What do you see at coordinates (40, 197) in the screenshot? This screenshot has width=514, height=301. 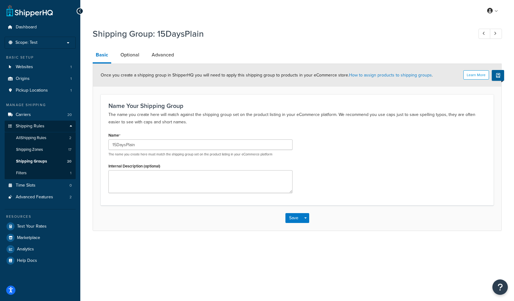 I see `li: Advanced Features` at bounding box center [40, 197].